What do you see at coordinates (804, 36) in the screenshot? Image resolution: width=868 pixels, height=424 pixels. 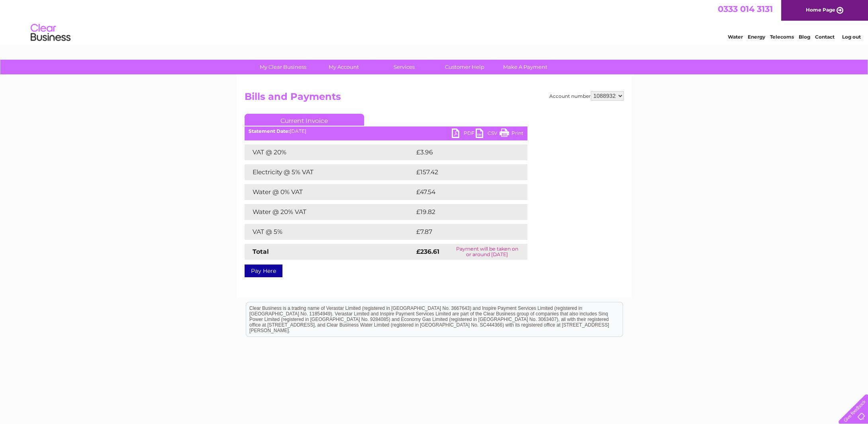 I see `a: Blog` at bounding box center [804, 36].